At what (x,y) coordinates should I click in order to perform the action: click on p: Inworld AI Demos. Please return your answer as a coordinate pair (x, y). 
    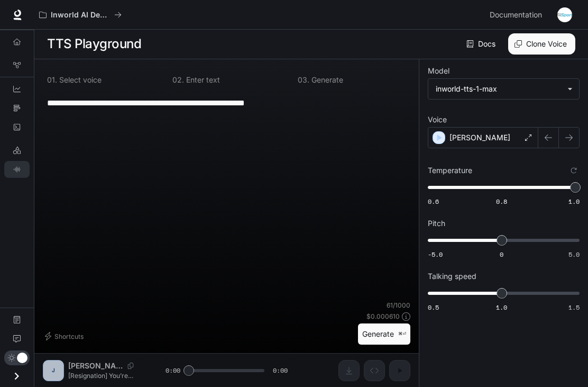
    Looking at the image, I should click on (80, 15).